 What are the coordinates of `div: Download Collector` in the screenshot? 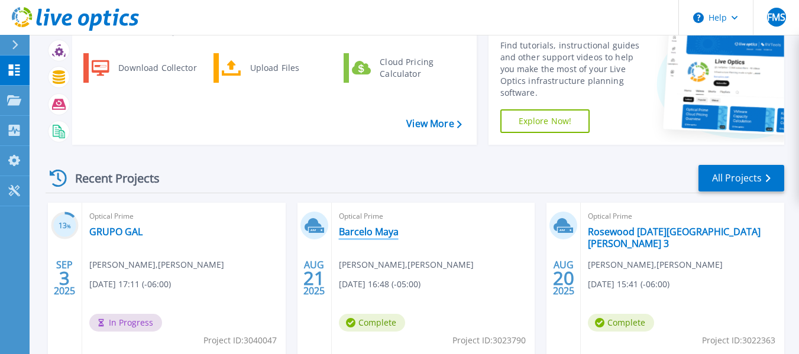 It's located at (157, 68).